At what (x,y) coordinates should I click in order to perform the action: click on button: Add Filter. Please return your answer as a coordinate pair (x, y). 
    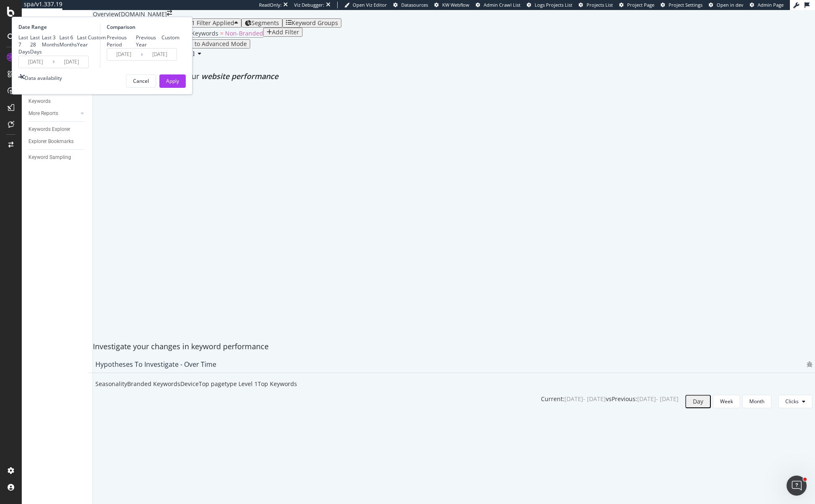
    Looking at the image, I should click on (283, 32).